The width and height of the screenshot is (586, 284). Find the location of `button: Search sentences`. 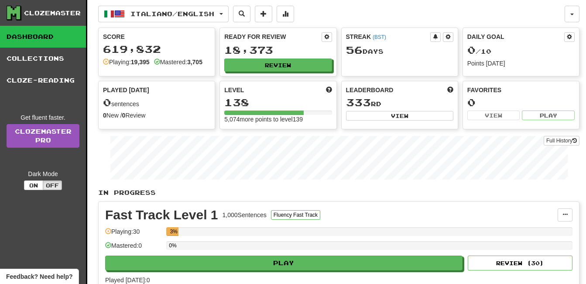

button: Search sentences is located at coordinates (242, 14).